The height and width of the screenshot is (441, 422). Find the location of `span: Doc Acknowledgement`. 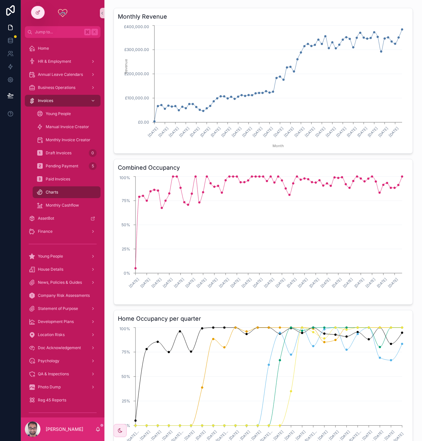

span: Doc Acknowledgement is located at coordinates (59, 348).